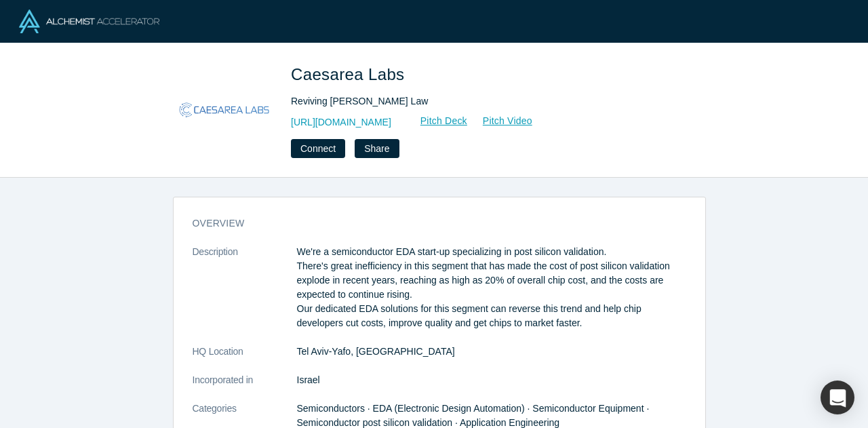 The height and width of the screenshot is (428, 868). I want to click on a: Pitch Video, so click(500, 121).